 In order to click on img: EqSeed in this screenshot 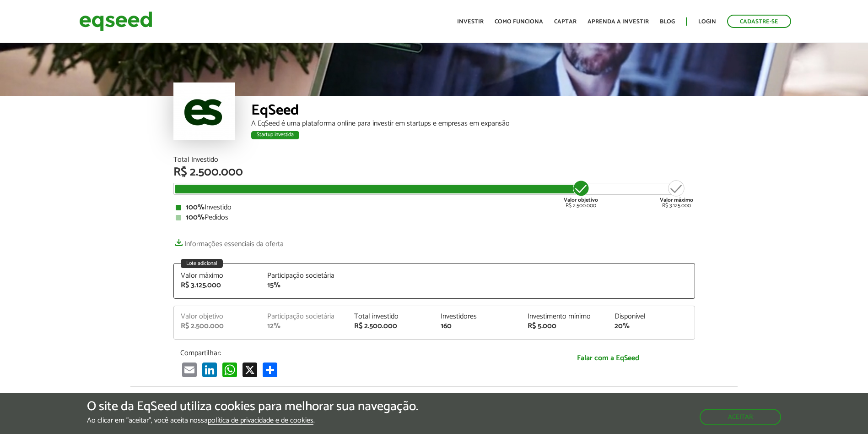, I will do `click(116, 21)`.